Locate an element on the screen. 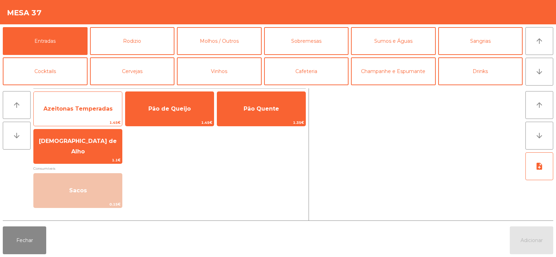 The width and height of the screenshot is (556, 257). button: Cocktails is located at coordinates (45, 71).